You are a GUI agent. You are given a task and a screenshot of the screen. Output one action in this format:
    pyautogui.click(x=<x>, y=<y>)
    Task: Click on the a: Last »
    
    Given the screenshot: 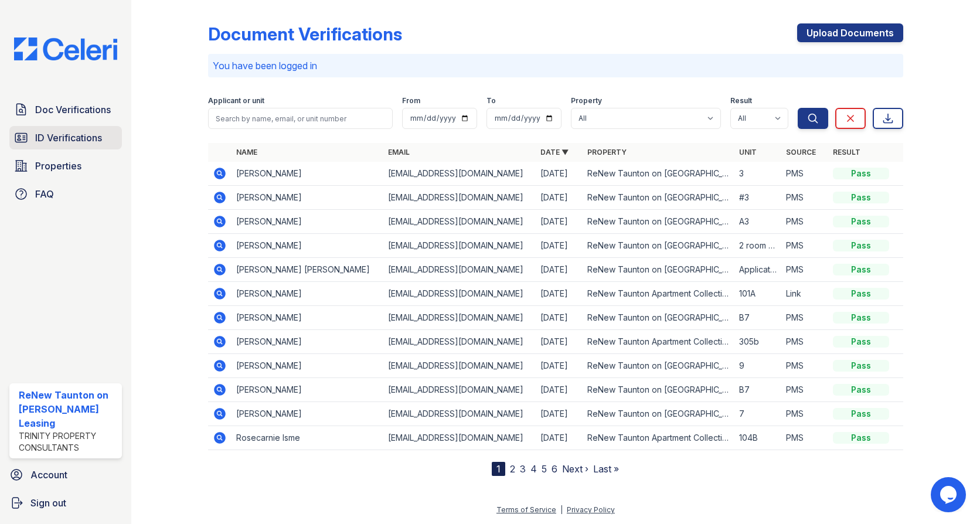 What is the action you would take?
    pyautogui.click(x=606, y=469)
    